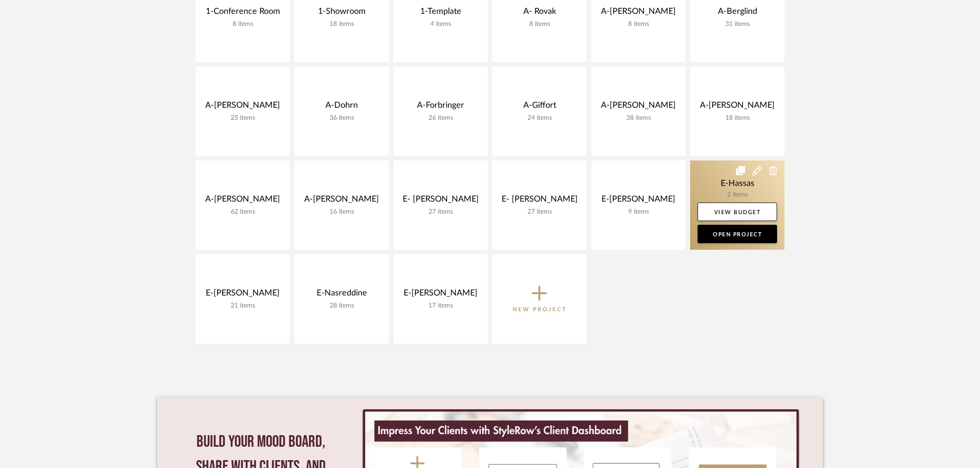 The height and width of the screenshot is (468, 980). What do you see at coordinates (242, 13) in the screenshot?
I see `div: 1-Conference Room` at bounding box center [242, 13].